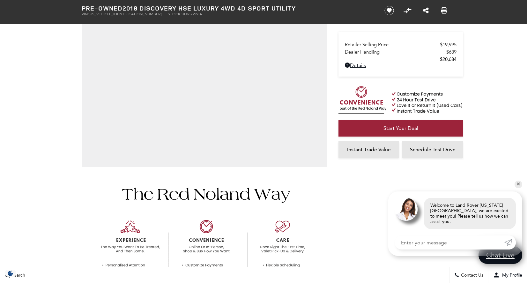 This screenshot has width=527, height=283. I want to click on img: Opt-Out Icon, so click(11, 273).